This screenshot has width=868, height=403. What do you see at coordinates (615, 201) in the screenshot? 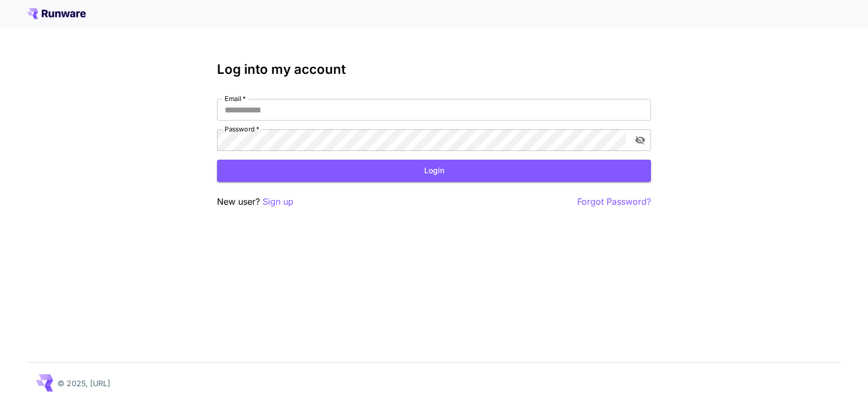
I see `p: Forgot Password?` at bounding box center [615, 201].